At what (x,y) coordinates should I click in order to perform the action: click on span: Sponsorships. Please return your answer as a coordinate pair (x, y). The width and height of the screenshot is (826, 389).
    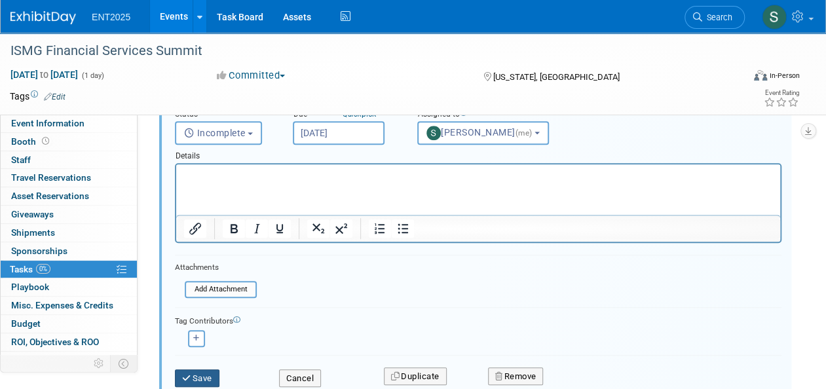
    Looking at the image, I should click on (39, 251).